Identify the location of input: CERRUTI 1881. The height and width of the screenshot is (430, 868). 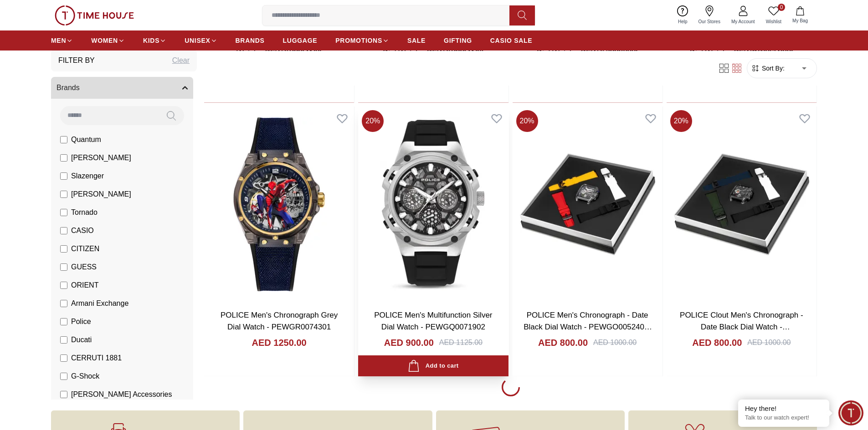
(64, 358).